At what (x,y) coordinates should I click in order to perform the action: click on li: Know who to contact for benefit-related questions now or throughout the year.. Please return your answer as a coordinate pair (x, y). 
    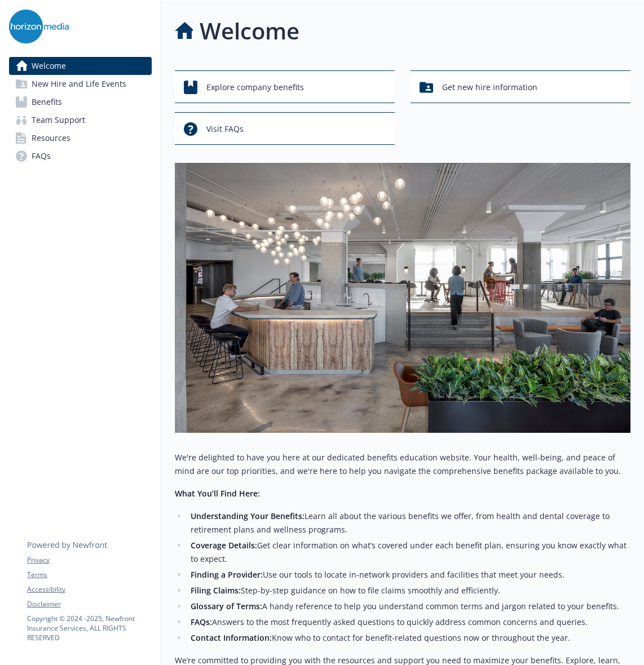
    Looking at the image, I should click on (409, 638).